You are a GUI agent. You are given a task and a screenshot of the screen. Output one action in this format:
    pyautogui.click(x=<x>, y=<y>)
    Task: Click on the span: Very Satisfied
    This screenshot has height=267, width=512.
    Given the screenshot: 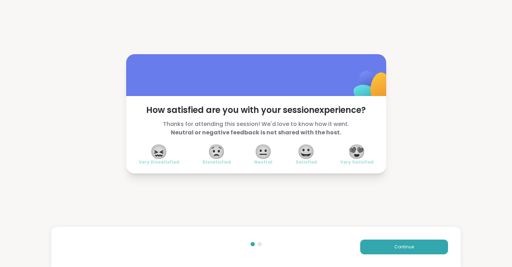 What is the action you would take?
    pyautogui.click(x=357, y=162)
    